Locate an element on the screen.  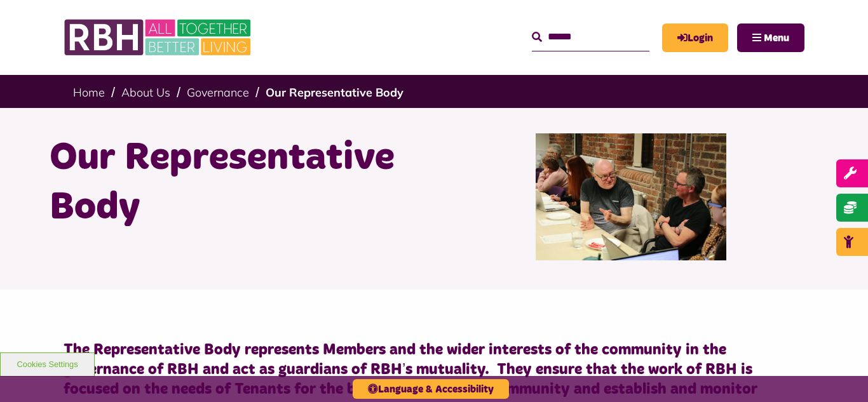
a: MyRBH is located at coordinates (695, 38).